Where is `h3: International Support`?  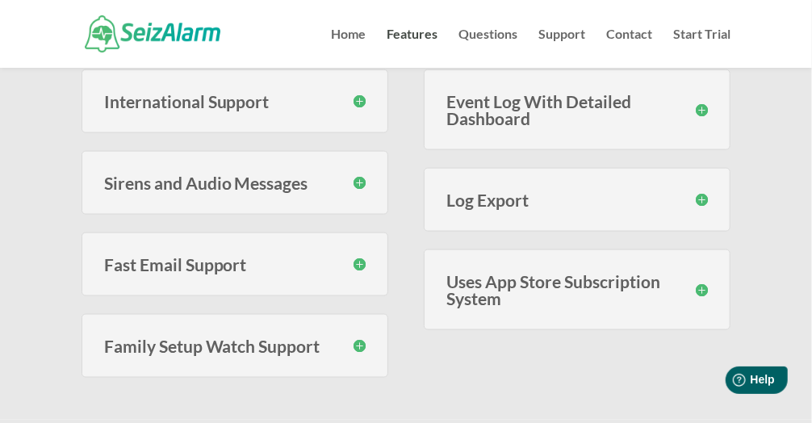 h3: International Support is located at coordinates (235, 101).